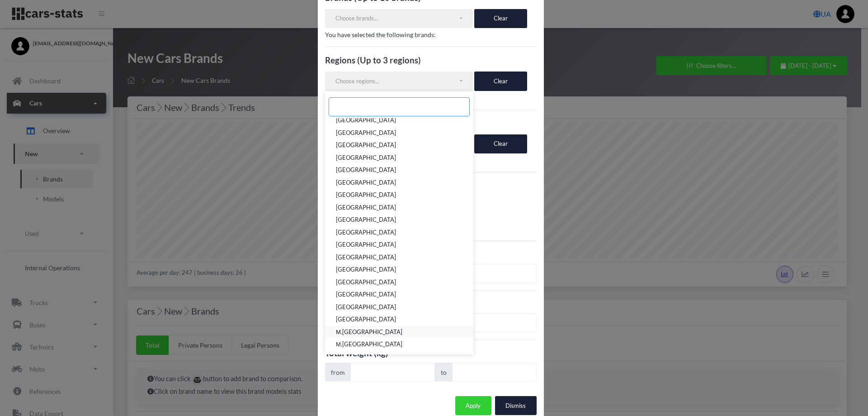 This screenshot has height=416, width=868. What do you see at coordinates (399, 18) in the screenshot?
I see `button: Choose brands...` at bounding box center [399, 18].